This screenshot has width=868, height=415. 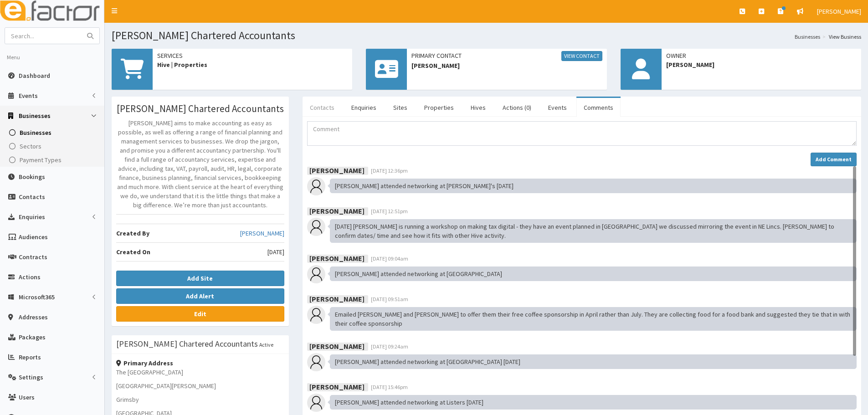 I want to click on span: Dashboard, so click(x=34, y=76).